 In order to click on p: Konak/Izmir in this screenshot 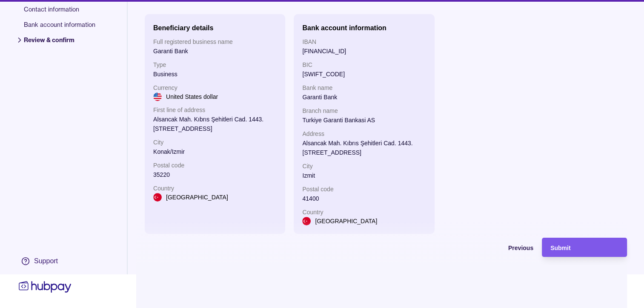, I will do `click(215, 152)`.